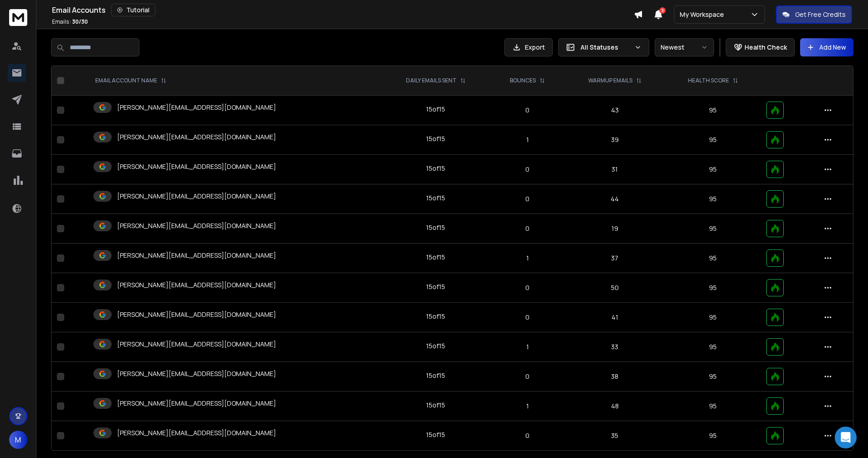 The height and width of the screenshot is (458, 868). What do you see at coordinates (131, 81) in the screenshot?
I see `div: EMAIL ACCOUNT NAME` at bounding box center [131, 81].